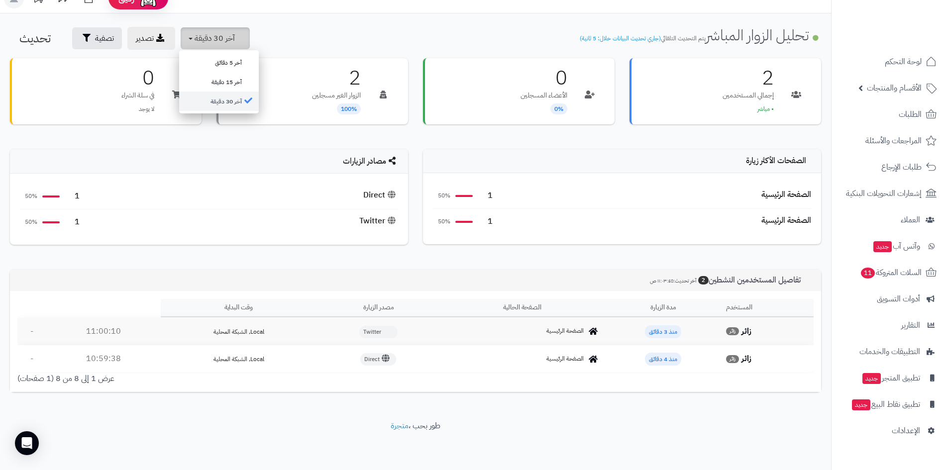  Describe the element at coordinates (663, 332) in the screenshot. I see `span: منذ 3 دقائق` at that location.